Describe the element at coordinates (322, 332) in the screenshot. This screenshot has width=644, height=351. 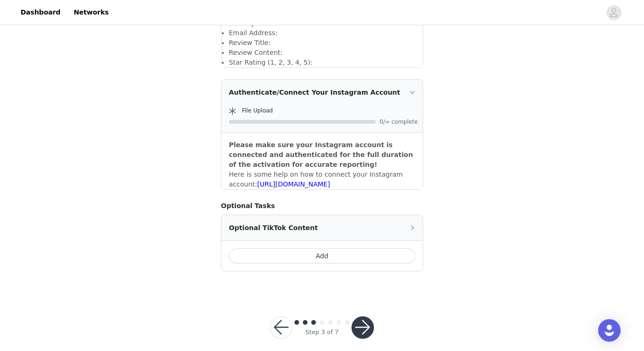
I see `div: Step 3 of 7` at that location.